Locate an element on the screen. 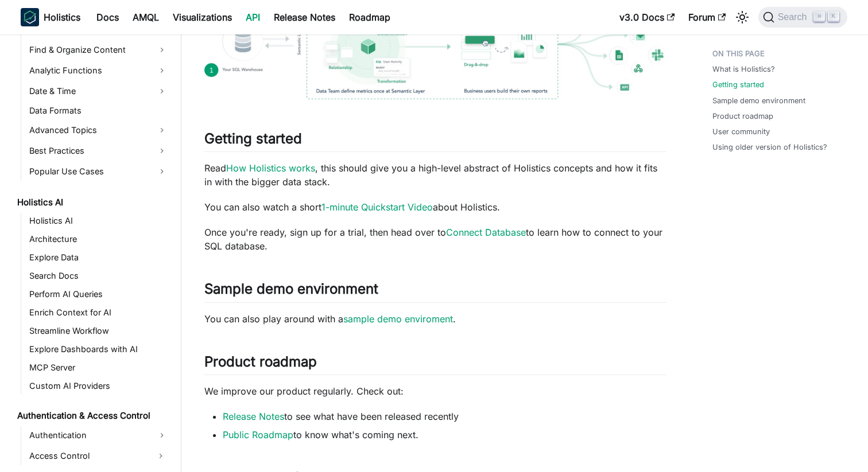 The image size is (868, 472). li: to know what's coming next. is located at coordinates (444, 435).